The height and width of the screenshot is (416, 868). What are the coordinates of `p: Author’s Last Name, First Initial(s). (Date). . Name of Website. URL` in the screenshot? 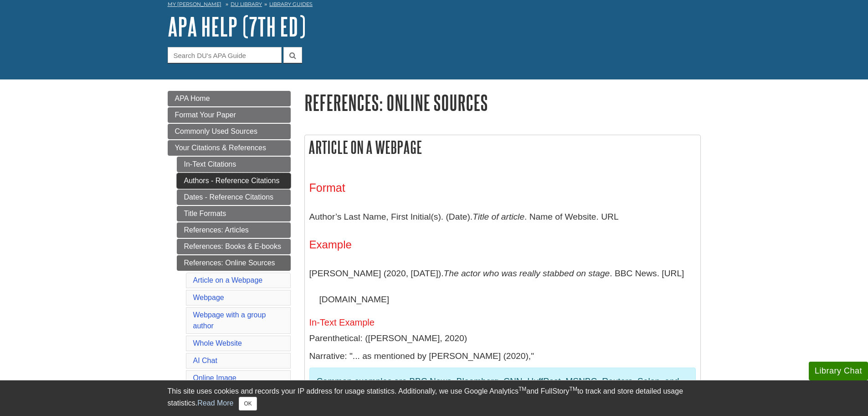 It's located at (503, 217).